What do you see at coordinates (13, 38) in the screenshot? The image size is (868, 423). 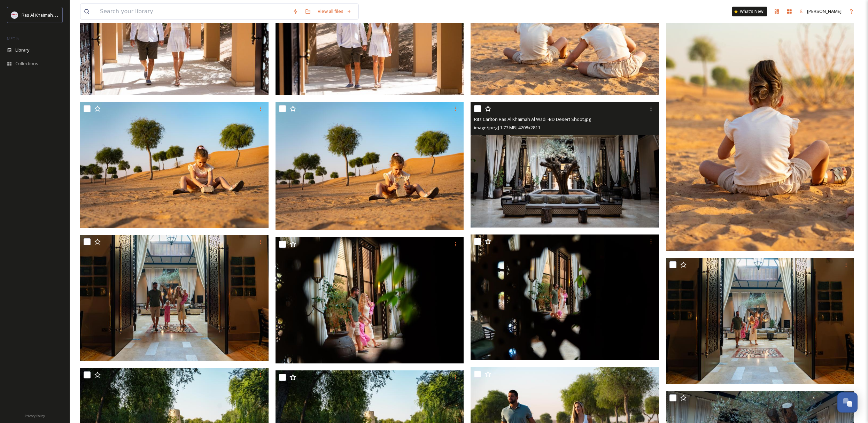 I see `span: MEDIA` at bounding box center [13, 38].